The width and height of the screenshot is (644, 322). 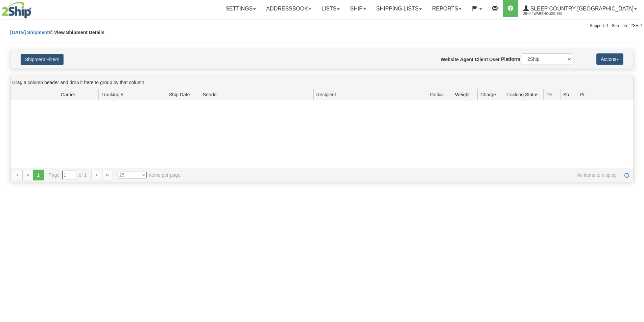 I want to click on a: Ship, so click(x=358, y=9).